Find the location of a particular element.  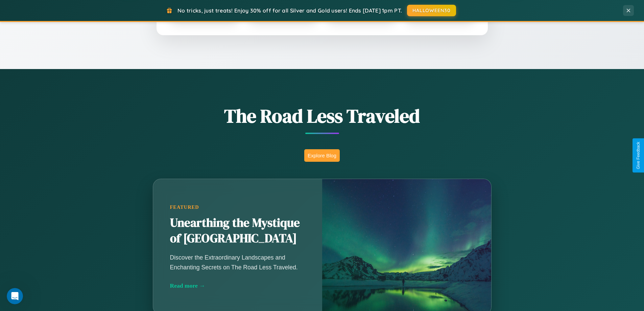

button: HALLOWEEN30 is located at coordinates (431, 10).